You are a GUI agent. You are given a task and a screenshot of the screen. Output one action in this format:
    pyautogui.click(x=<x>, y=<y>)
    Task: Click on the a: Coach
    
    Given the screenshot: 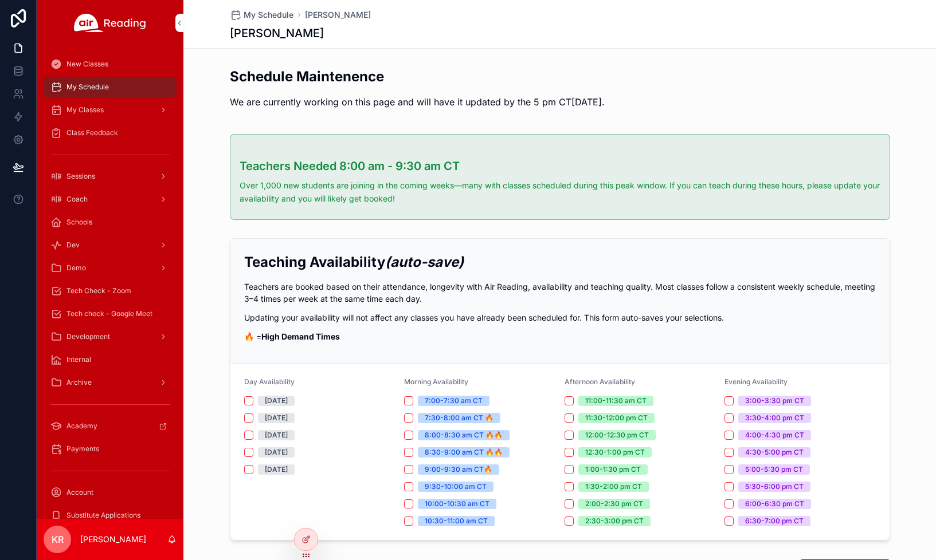 What is the action you would take?
    pyautogui.click(x=110, y=199)
    